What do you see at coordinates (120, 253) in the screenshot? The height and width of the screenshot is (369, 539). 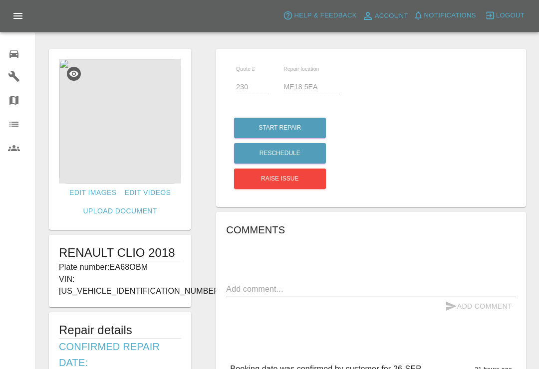 I see `h1: RENAULT CLIO 2018` at bounding box center [120, 253].